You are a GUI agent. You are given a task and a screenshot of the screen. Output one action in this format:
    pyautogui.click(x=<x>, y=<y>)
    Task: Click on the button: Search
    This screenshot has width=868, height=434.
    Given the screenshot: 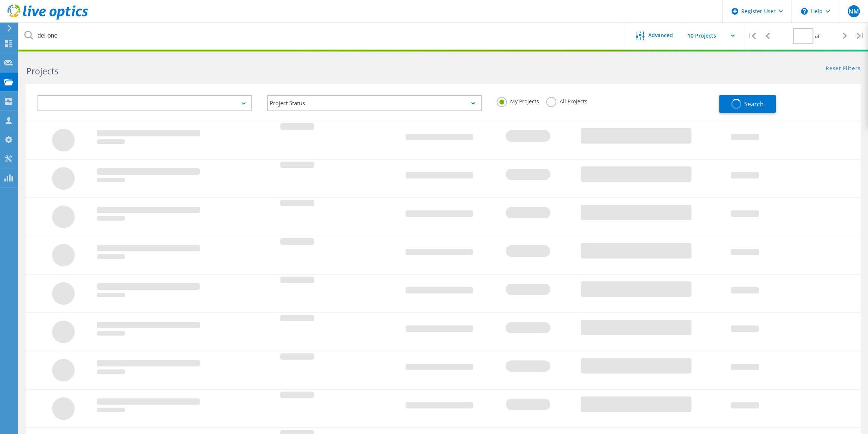 What is the action you would take?
    pyautogui.click(x=747, y=104)
    